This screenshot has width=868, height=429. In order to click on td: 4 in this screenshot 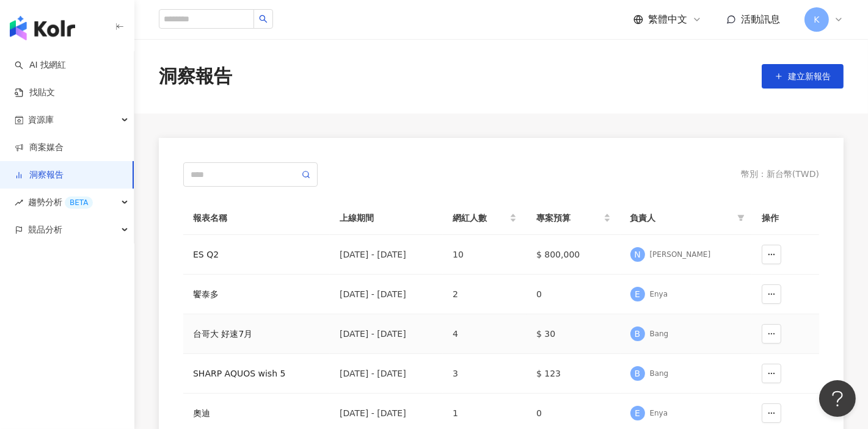, I will do `click(485, 334)`.